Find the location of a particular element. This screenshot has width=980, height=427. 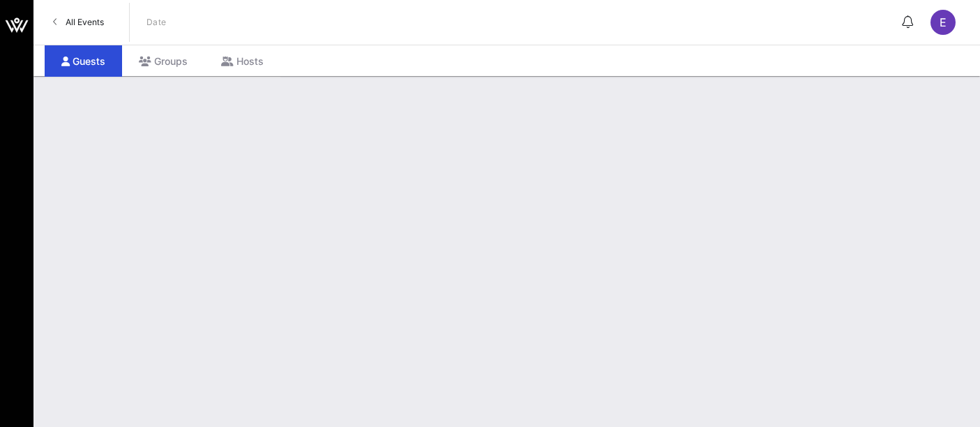

div: Guests is located at coordinates (83, 61).